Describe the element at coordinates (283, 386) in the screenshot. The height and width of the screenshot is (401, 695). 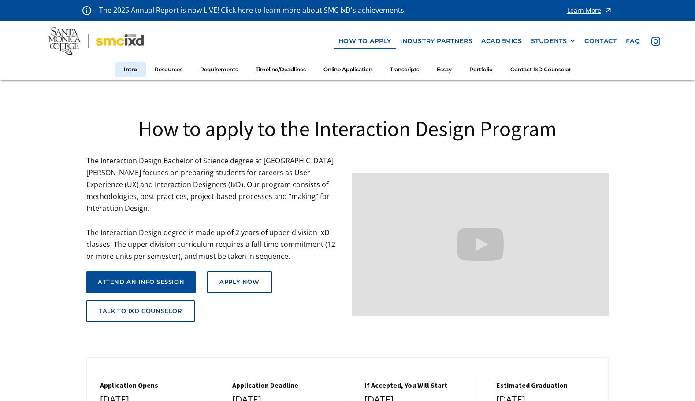
I see `h5: Application Deadline` at that location.